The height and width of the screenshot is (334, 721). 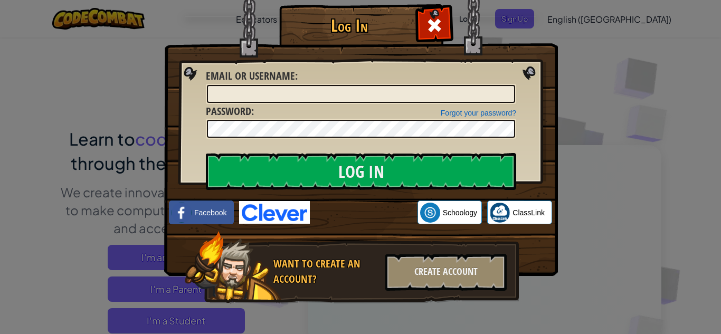 What do you see at coordinates (361, 172) in the screenshot?
I see `input: Log In` at bounding box center [361, 172].